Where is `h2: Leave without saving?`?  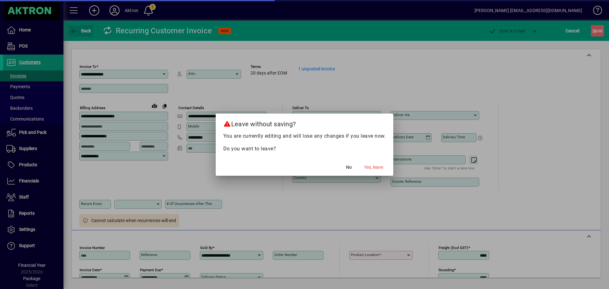 h2: Leave without saving? is located at coordinates (305, 123).